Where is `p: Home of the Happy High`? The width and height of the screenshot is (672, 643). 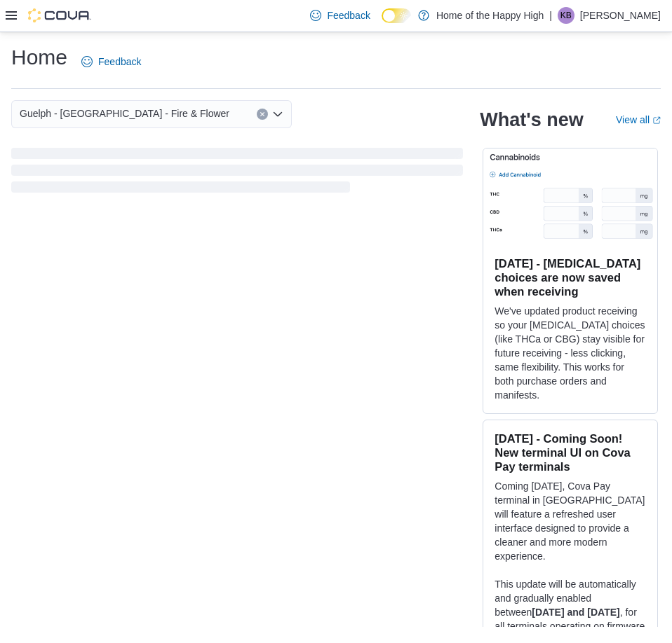
p: Home of the Happy High is located at coordinates (489, 15).